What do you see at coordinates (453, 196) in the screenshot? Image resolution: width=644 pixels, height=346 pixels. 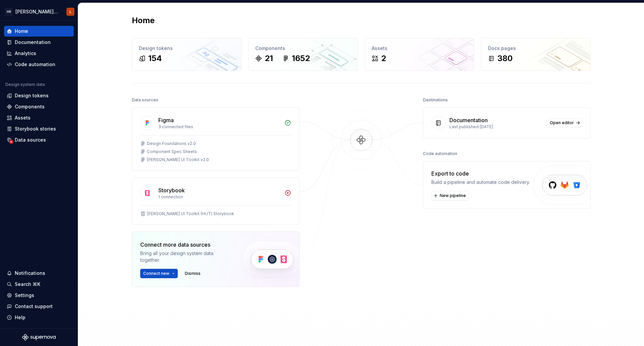 I see `span: New pipeline` at bounding box center [453, 196].